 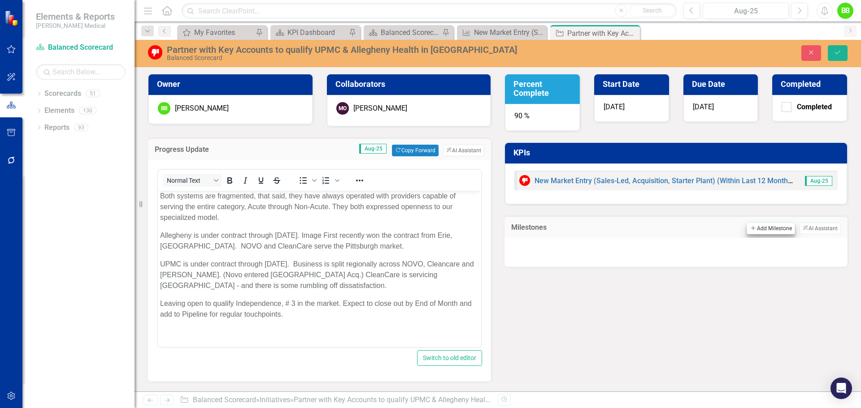 What do you see at coordinates (224, 32) in the screenshot?
I see `div: My Favorites` at bounding box center [224, 32].